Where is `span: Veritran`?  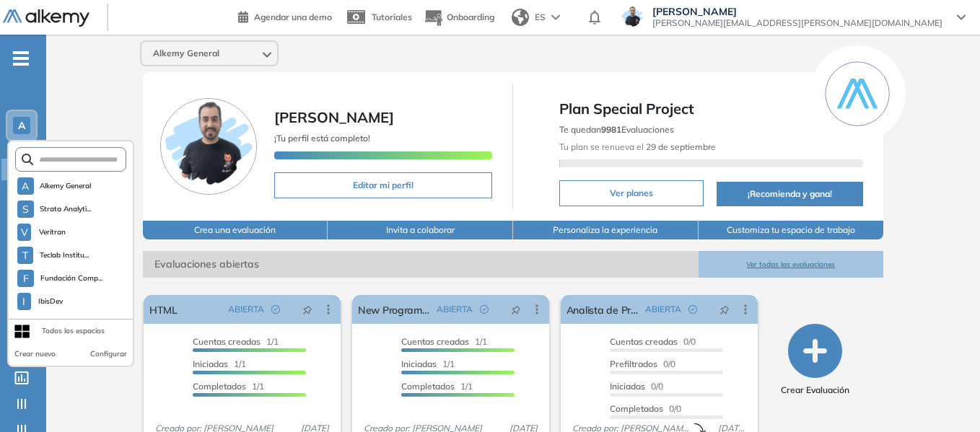
span: Veritran is located at coordinates (52, 232).